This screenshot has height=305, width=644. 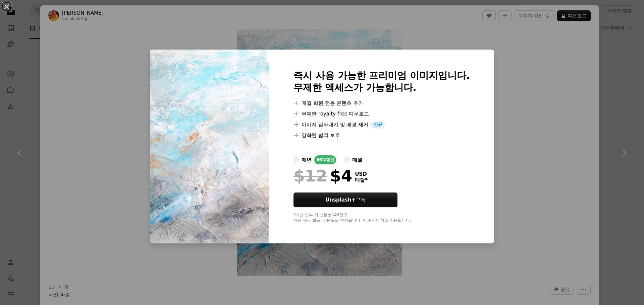 I want to click on input: 매월, so click(x=347, y=160).